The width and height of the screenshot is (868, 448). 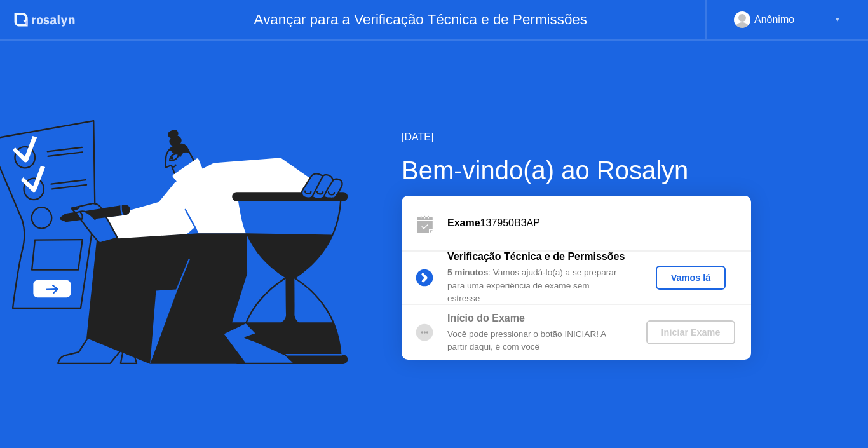 What do you see at coordinates (535, 256) in the screenshot?
I see `b: Verificação Técnica e de Permissões` at bounding box center [535, 256].